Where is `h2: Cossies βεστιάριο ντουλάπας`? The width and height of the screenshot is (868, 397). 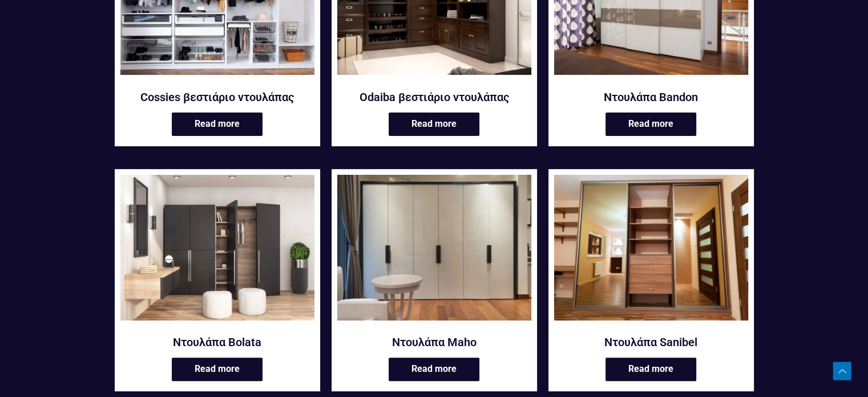 h2: Cossies βεστιάριο ντουλάπας is located at coordinates (217, 97).